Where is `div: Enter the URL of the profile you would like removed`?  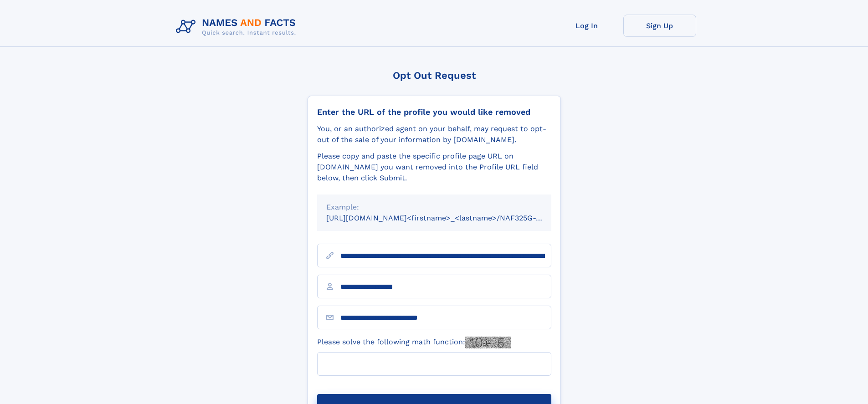 div: Enter the URL of the profile you would like removed is located at coordinates (434, 112).